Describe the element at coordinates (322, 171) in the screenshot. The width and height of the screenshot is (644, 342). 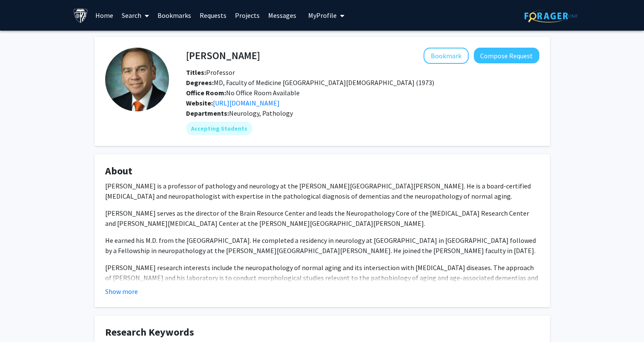
I see `h4: About` at that location.